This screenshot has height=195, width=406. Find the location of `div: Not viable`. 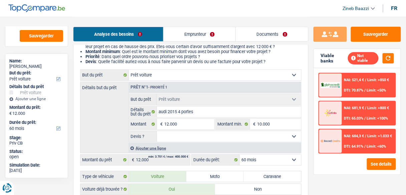

div: Not viable is located at coordinates (363, 58).